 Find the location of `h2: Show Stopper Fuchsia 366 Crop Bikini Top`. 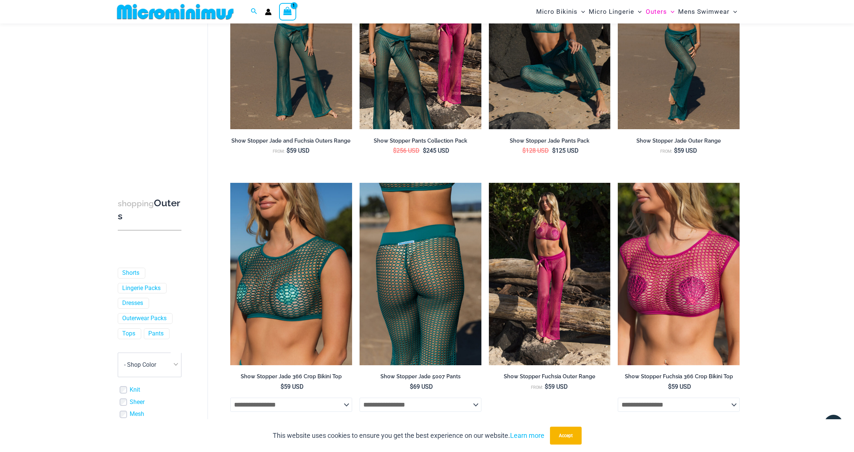

h2: Show Stopper Fuchsia 366 Crop Bikini Top is located at coordinates (678, 377).